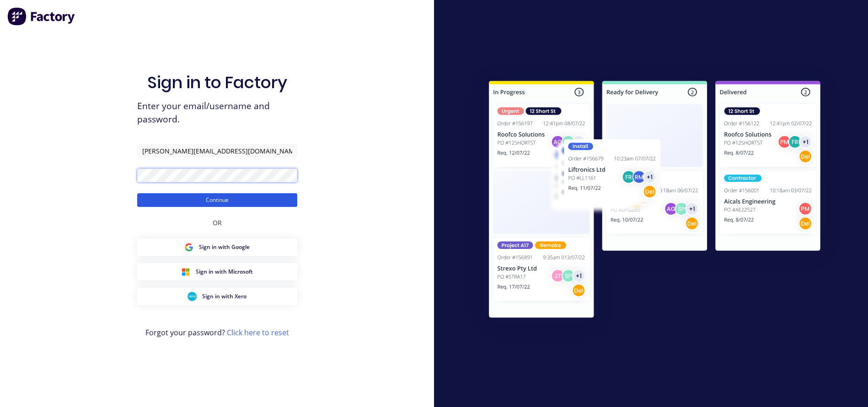  Describe the element at coordinates (186, 272) in the screenshot. I see `img: Microsoft Sign in` at that location.